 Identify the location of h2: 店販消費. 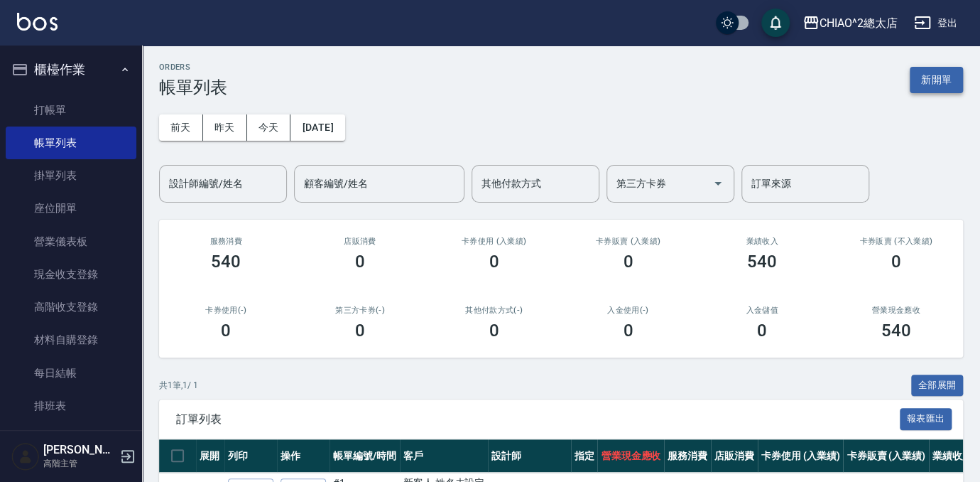
(360, 241).